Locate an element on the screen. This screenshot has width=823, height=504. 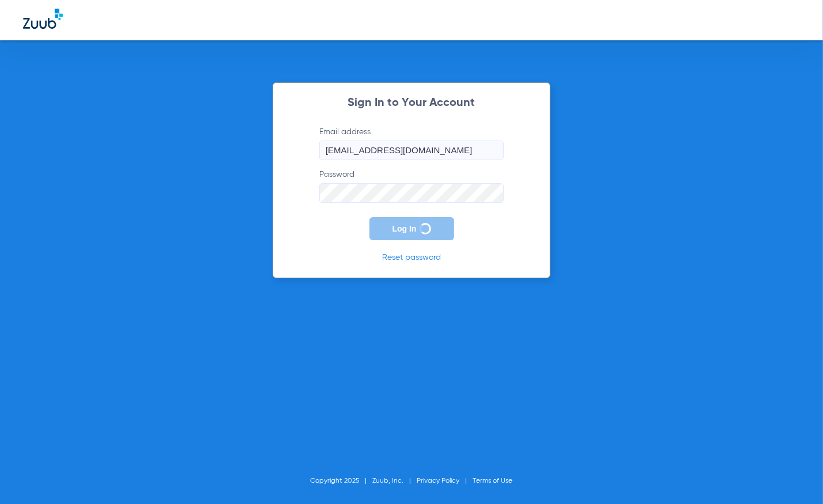
input: Password is located at coordinates (412, 193).